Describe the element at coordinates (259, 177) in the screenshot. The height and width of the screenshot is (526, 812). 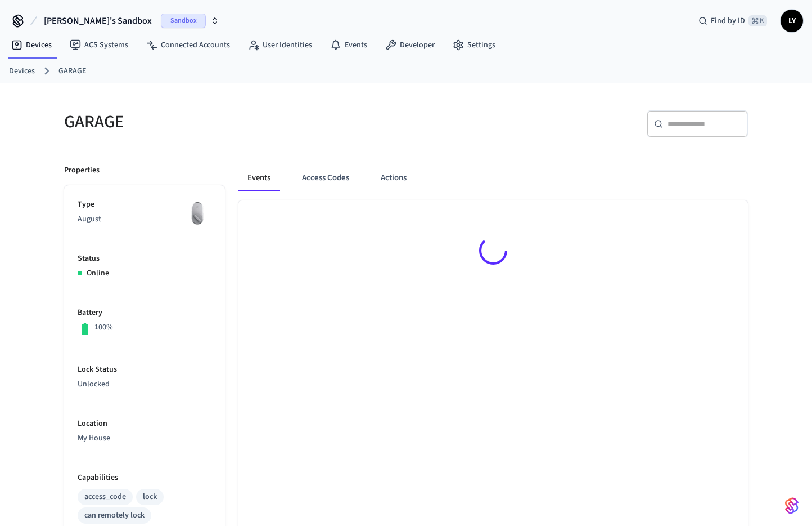
I see `button: Events` at that location.